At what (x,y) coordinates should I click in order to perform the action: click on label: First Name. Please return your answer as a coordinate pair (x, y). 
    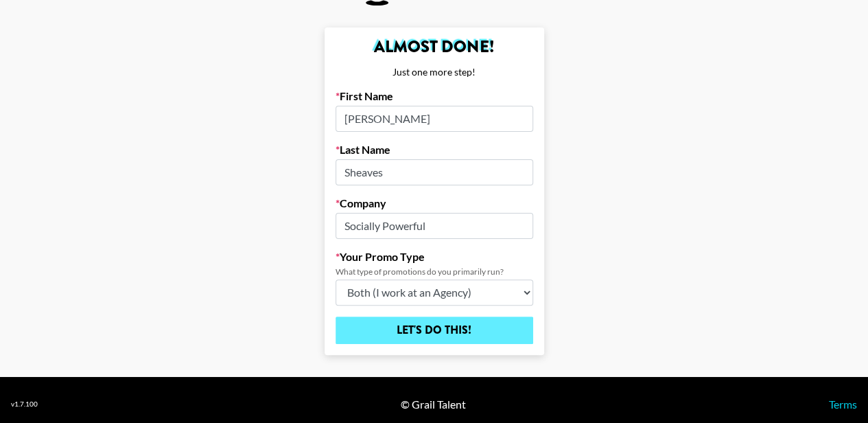
    Looking at the image, I should click on (435, 96).